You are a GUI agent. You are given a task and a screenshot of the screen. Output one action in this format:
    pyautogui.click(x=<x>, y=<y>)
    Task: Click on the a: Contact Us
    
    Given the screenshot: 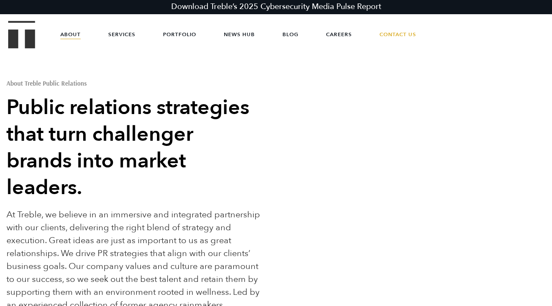 What is the action you would take?
    pyautogui.click(x=397, y=34)
    